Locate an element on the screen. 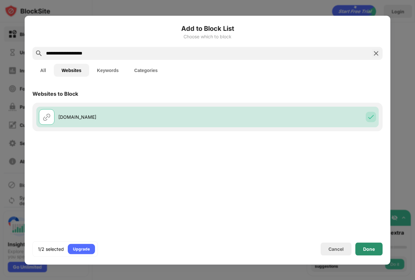  div: Websites to Block is located at coordinates (55, 93).